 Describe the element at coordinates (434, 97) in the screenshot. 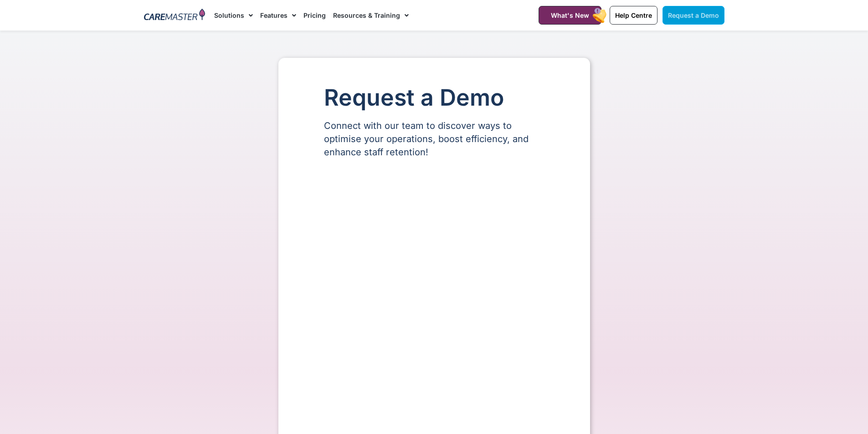

I see `h1: Request a Demo` at that location.